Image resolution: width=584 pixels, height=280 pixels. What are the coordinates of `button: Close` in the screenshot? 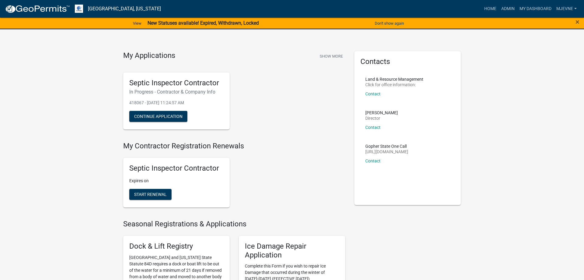 It's located at (578, 22).